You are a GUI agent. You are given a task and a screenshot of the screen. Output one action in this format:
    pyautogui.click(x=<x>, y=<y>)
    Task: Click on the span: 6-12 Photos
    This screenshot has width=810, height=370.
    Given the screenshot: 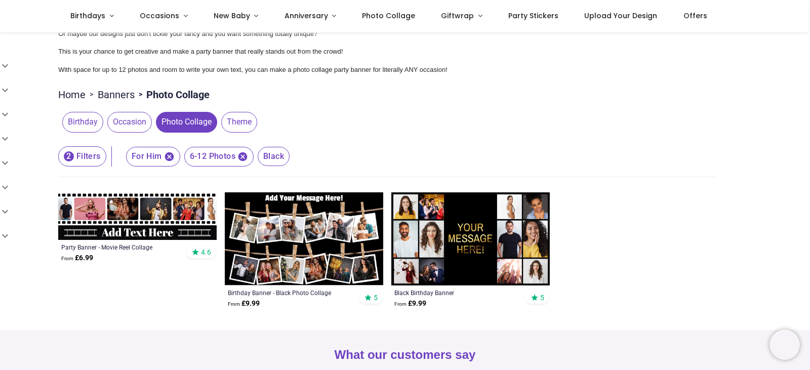 What is the action you would take?
    pyautogui.click(x=219, y=156)
    